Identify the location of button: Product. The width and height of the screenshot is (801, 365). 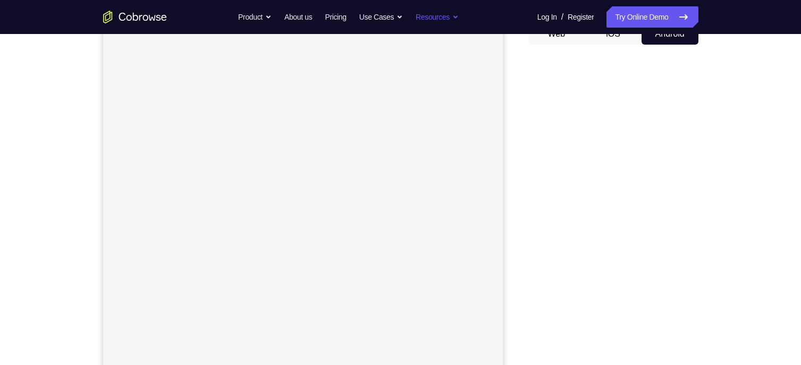
(255, 17).